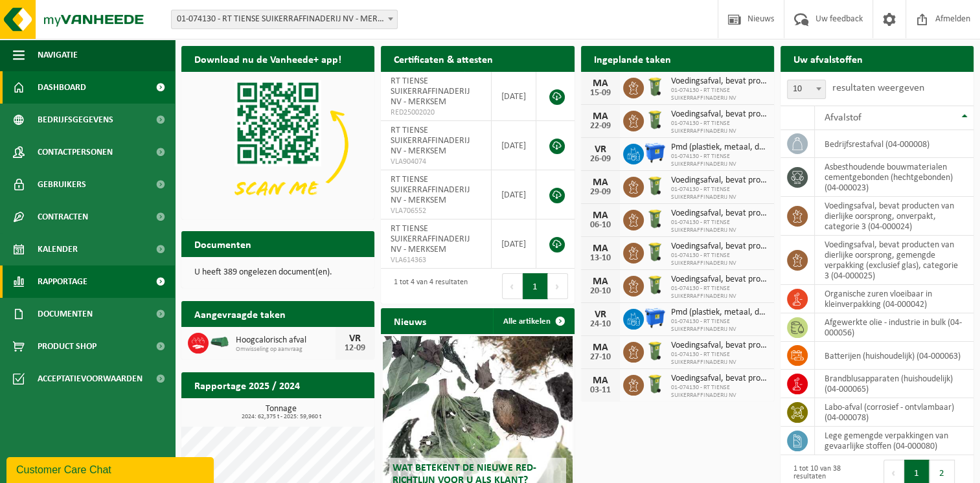  I want to click on span: VLA706552, so click(435, 211).